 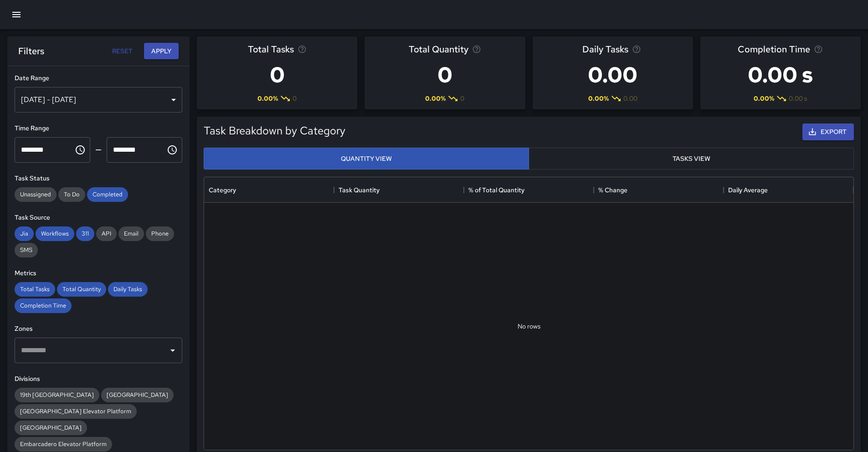 I want to click on span: SMS, so click(x=26, y=249).